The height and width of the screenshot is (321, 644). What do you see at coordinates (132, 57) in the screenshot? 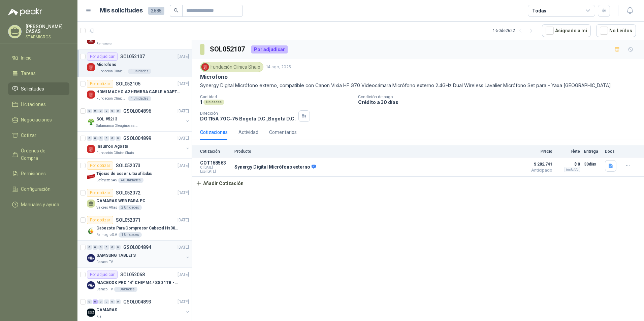
I see `p: SOL052107` at bounding box center [132, 57].